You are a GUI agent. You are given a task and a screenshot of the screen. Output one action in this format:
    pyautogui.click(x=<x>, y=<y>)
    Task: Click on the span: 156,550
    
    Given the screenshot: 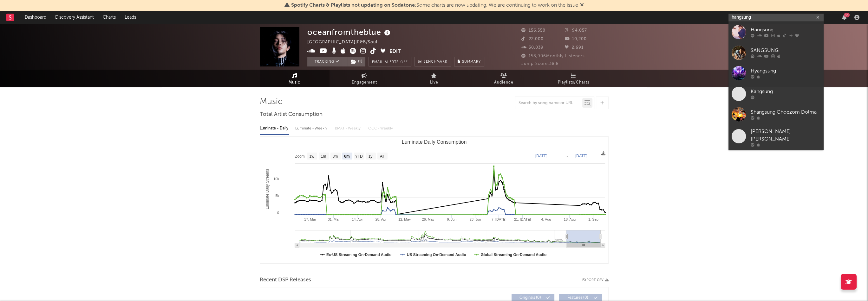 What is the action you would take?
    pyautogui.click(x=534, y=31)
    